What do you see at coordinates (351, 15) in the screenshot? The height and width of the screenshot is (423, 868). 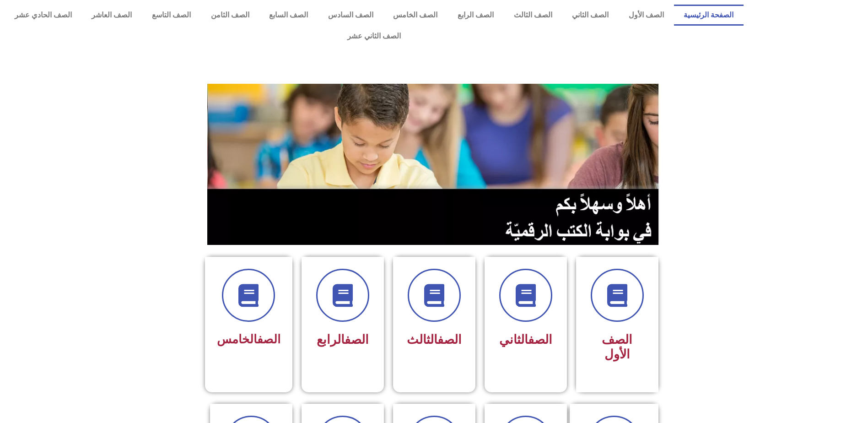 I see `a: الصف السادس` at bounding box center [351, 15].